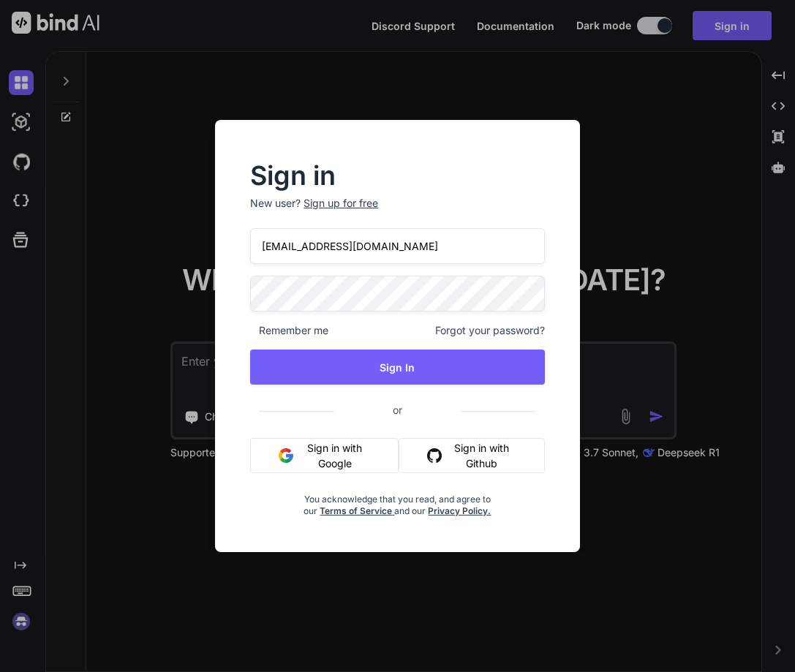  Describe the element at coordinates (398, 409) in the screenshot. I see `span: or` at that location.